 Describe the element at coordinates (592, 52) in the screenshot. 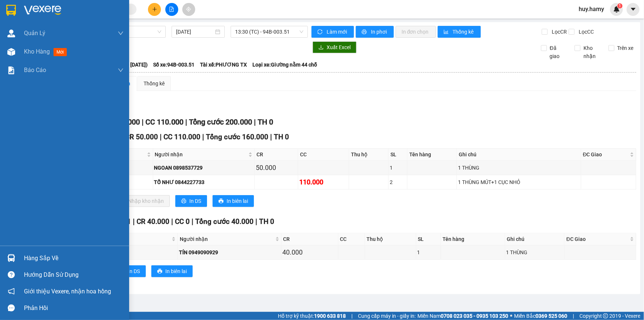

I see `span: Kho nhận` at that location.